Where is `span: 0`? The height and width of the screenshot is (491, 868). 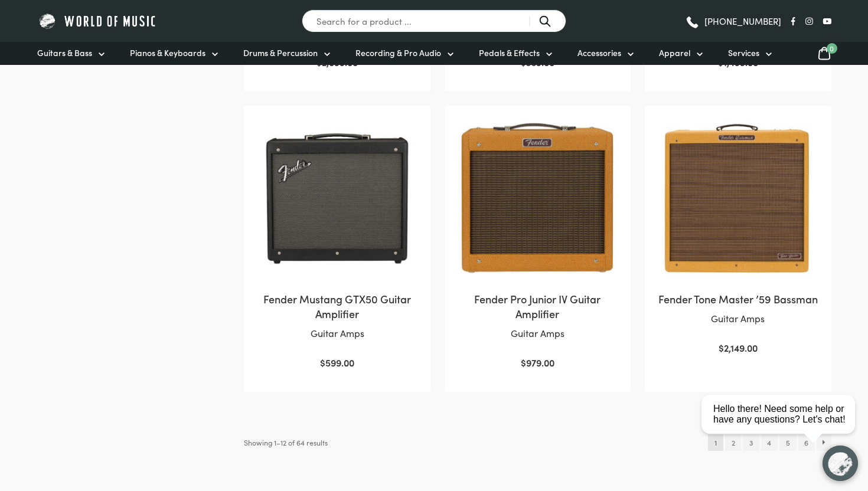 span: 0 is located at coordinates (832, 49).